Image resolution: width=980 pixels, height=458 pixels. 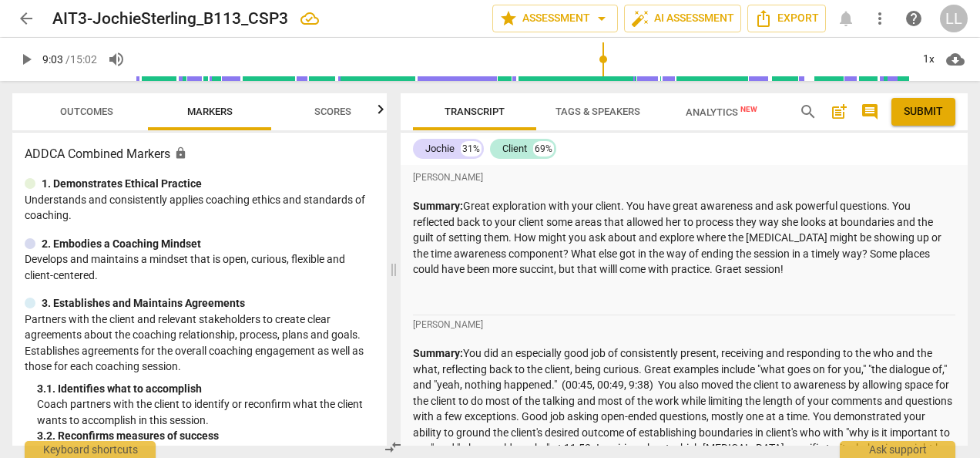 I want to click on button: LL, so click(x=954, y=18).